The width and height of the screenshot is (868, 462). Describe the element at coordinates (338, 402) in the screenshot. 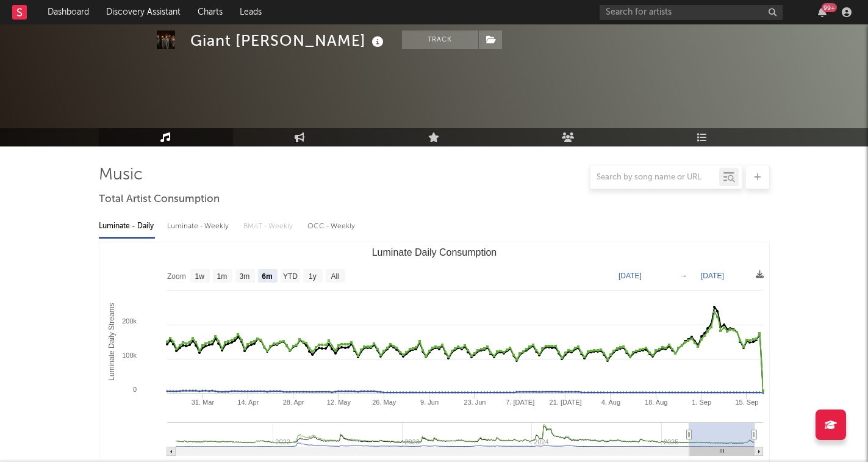

I see `text: 12. May` at that location.